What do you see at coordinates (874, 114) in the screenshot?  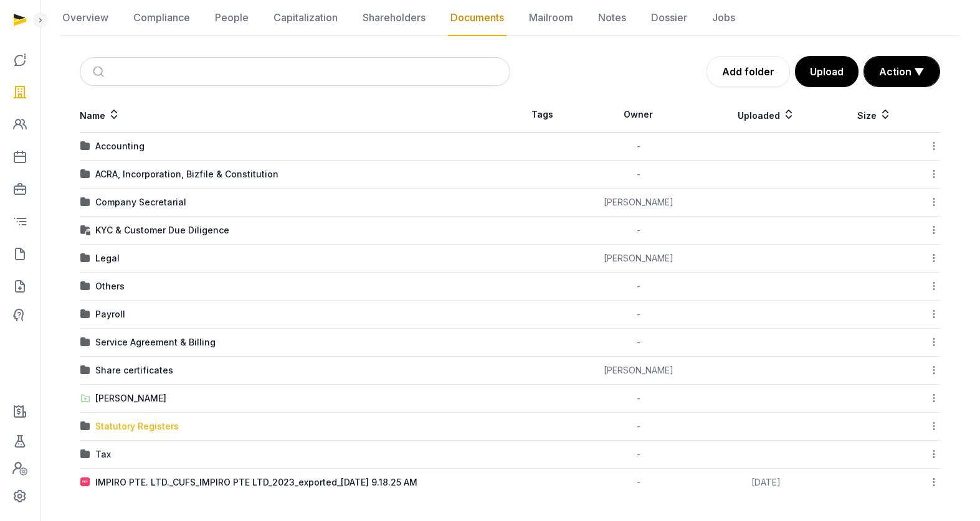 I see `th: Size` at bounding box center [874, 114].